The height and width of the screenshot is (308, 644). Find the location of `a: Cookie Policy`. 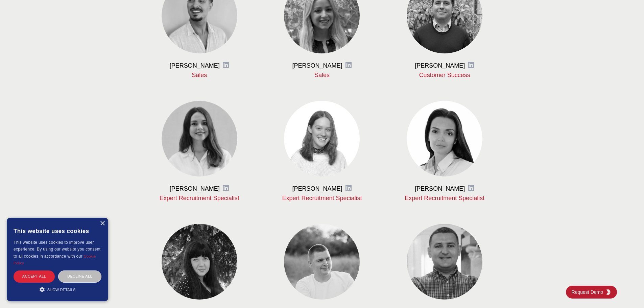

a: Cookie Policy is located at coordinates (55, 260).